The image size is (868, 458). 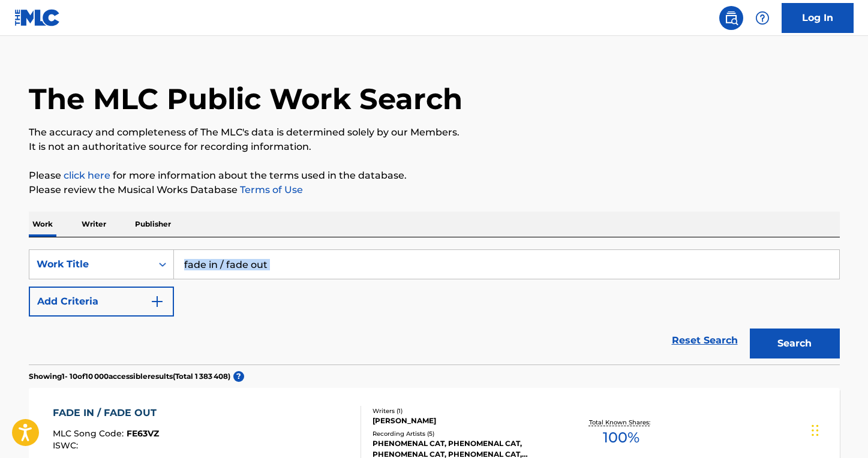 I want to click on div: Recording Artists ( 5 ), so click(x=463, y=434).